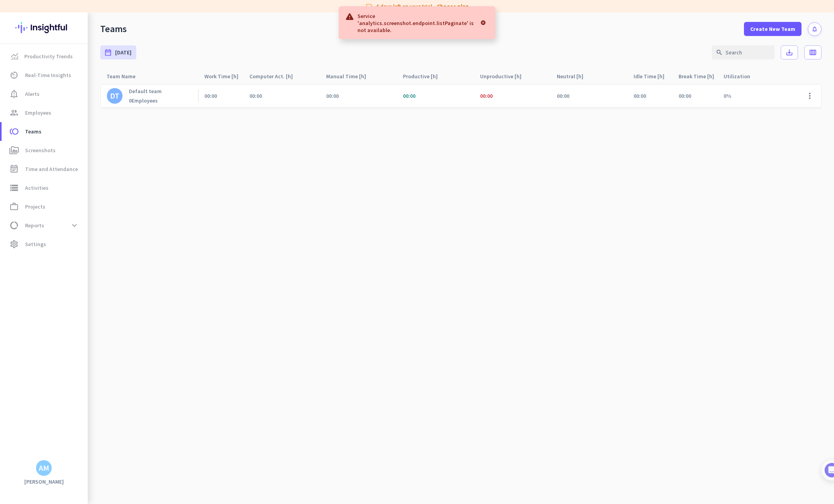 This screenshot has width=834, height=504. Describe the element at coordinates (506, 76) in the screenshot. I see `div: Unproductive [h]` at that location.